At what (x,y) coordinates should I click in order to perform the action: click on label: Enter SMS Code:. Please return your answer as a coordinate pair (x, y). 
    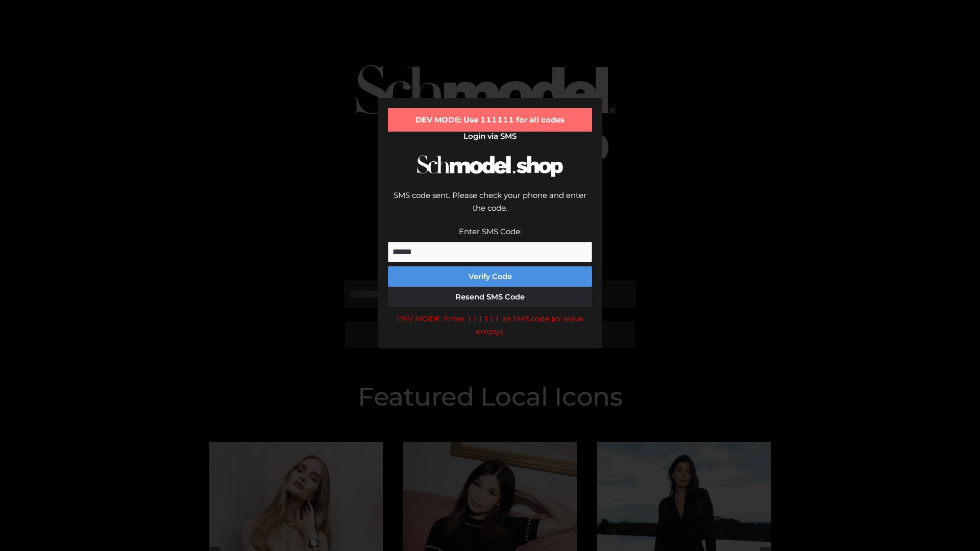
    Looking at the image, I should click on (490, 231).